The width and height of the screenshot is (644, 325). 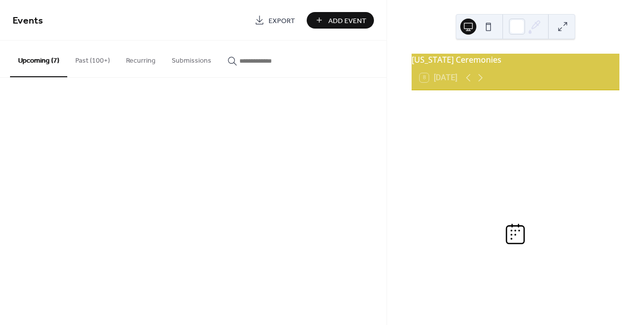 What do you see at coordinates (93, 58) in the screenshot?
I see `button: Past (100+)` at bounding box center [93, 58].